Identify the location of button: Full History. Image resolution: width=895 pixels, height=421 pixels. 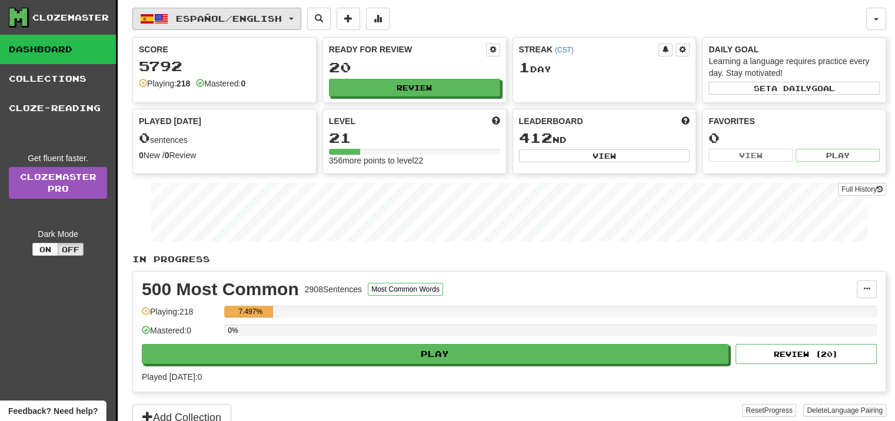
(862, 189).